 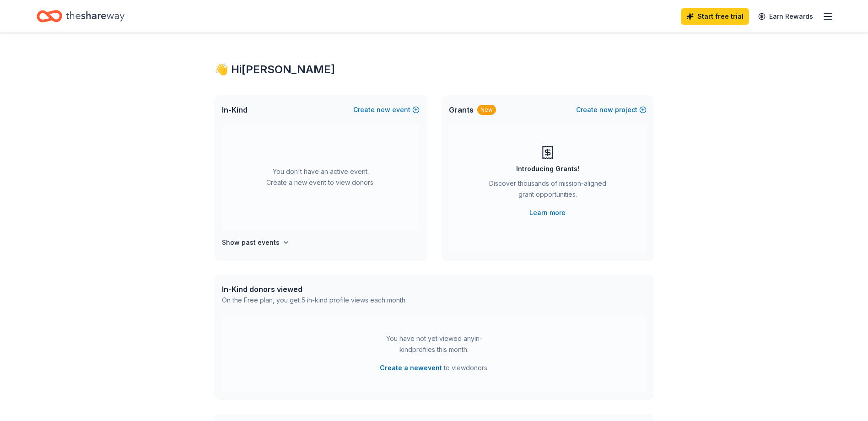 I want to click on div: You have not yet viewed any in-kind profiles this month., so click(x=434, y=344).